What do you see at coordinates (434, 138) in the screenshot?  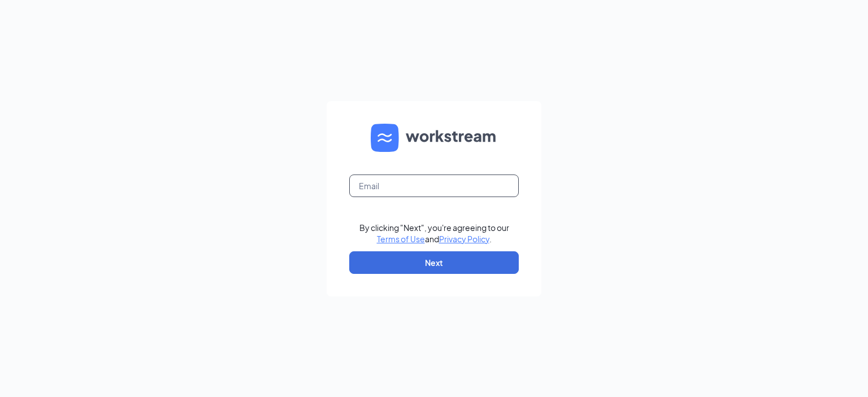 I see `img: WS logo and Workstream text` at bounding box center [434, 138].